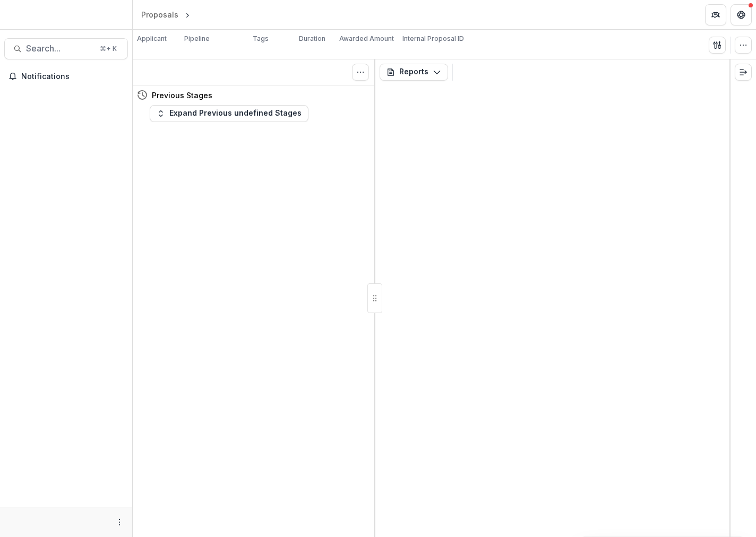  What do you see at coordinates (360, 72) in the screenshot?
I see `button: Toggle View Cancelled Tasks` at bounding box center [360, 72].